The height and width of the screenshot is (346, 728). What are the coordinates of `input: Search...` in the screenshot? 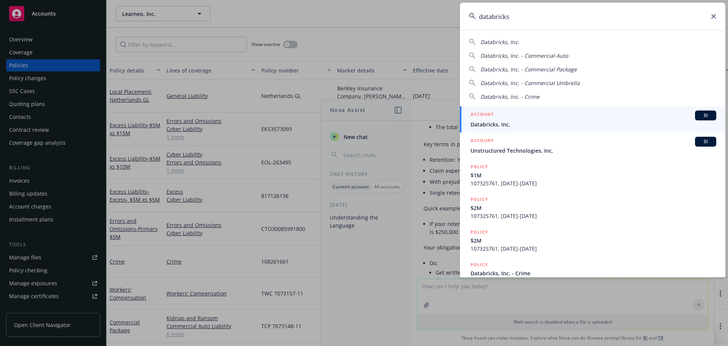 It's located at (593, 16).